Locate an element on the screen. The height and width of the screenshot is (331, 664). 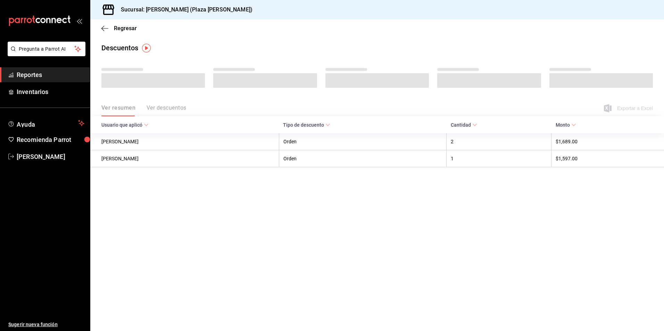
span: Ayuda is located at coordinates (46, 123).